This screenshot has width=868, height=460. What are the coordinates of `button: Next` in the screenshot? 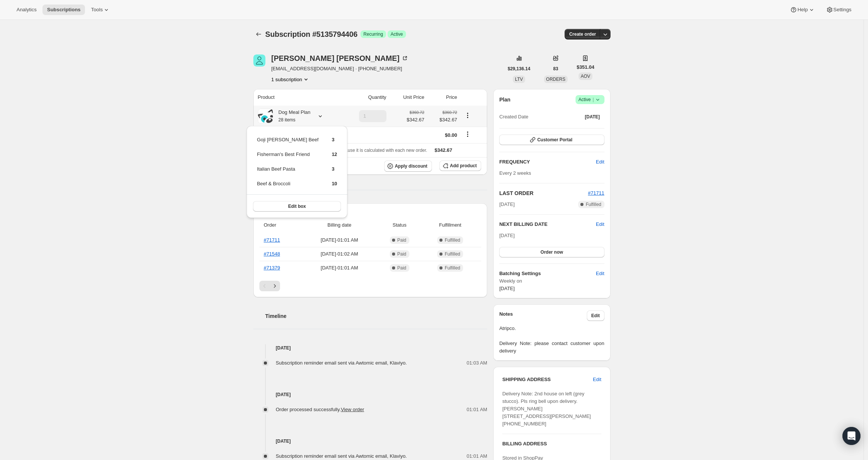 It's located at (275, 286).